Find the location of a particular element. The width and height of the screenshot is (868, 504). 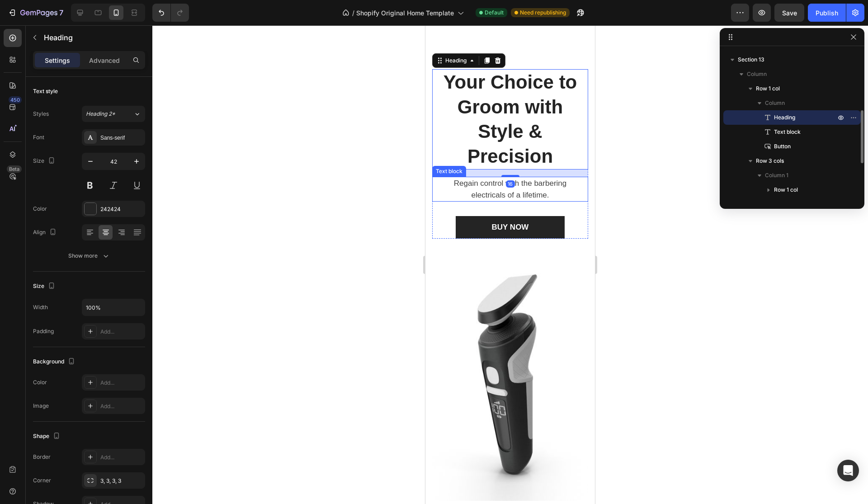

p: Heading is located at coordinates (93, 37).